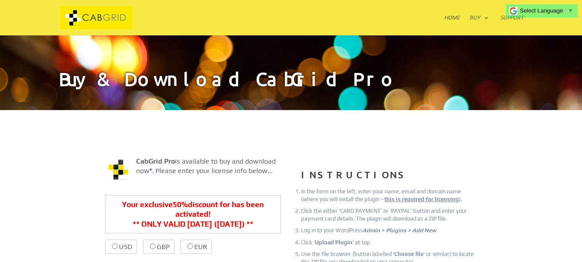  Describe the element at coordinates (153, 246) in the screenshot. I see `input: GBP` at that location.